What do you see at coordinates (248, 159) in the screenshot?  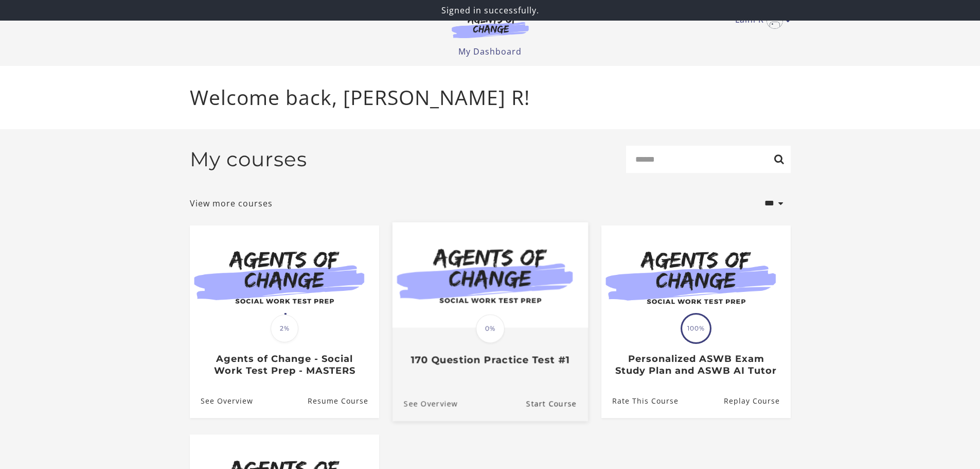 I see `h2: My courses` at bounding box center [248, 159].